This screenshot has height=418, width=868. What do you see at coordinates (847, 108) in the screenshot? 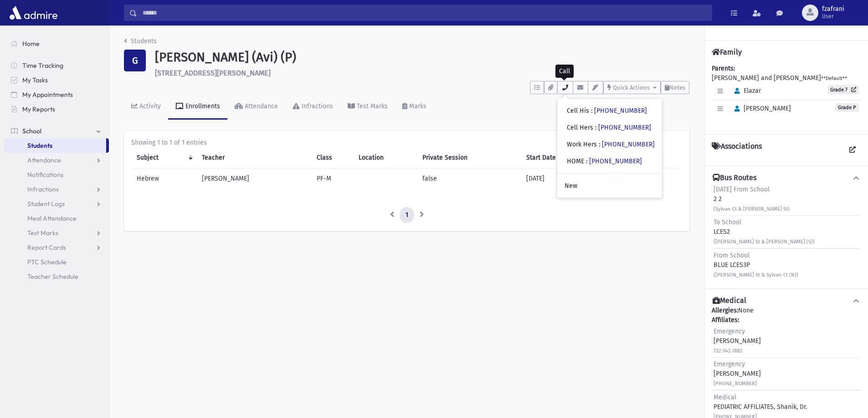
I see `span: Grade P` at bounding box center [847, 108].